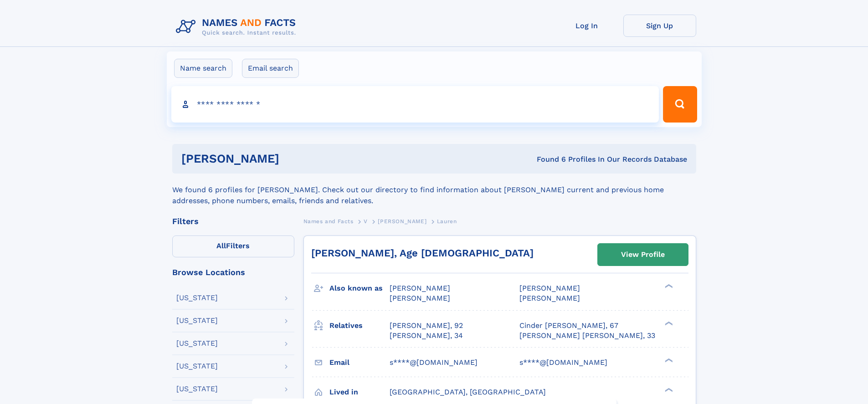 This screenshot has height=404, width=868. What do you see at coordinates (328, 221) in the screenshot?
I see `a: Names and Facts` at bounding box center [328, 221].